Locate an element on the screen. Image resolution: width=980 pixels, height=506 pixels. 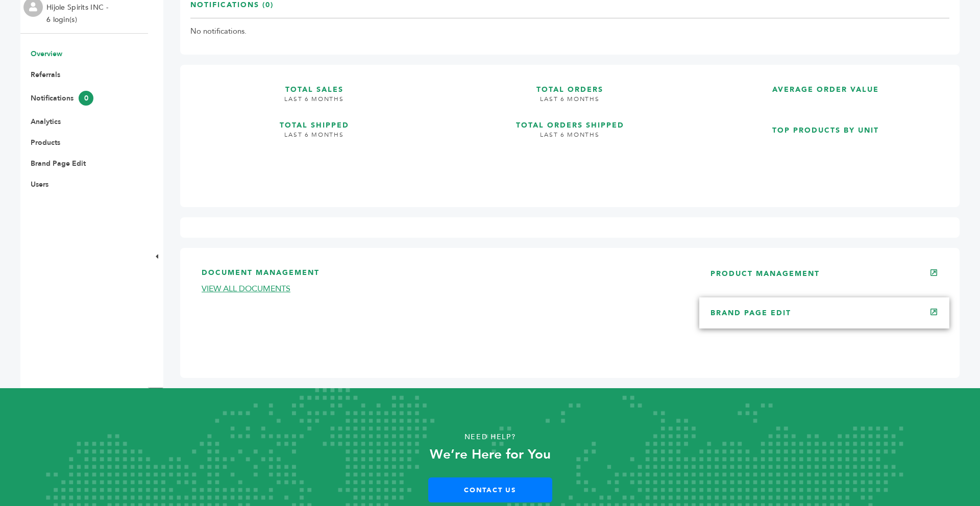
h3: DOCUMENT MANAGEMENT is located at coordinates (441, 276).